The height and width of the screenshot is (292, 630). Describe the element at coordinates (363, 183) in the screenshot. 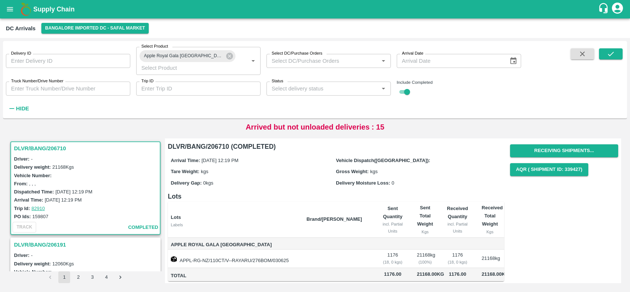

I see `label: Delivery Moisture Loss:` at that location.